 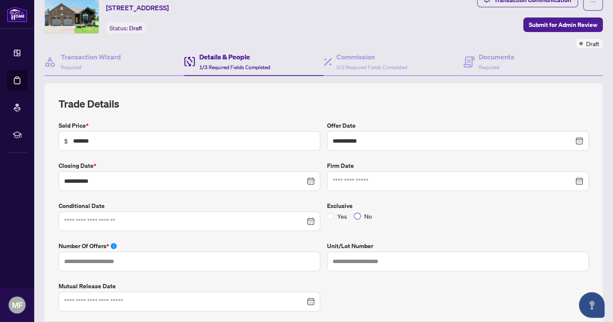 I want to click on h4: Commission, so click(x=372, y=57).